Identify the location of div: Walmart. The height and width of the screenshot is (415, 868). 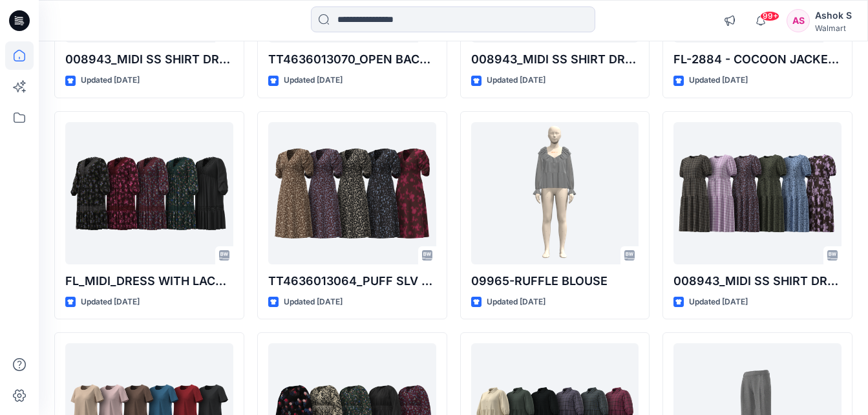
(833, 28).